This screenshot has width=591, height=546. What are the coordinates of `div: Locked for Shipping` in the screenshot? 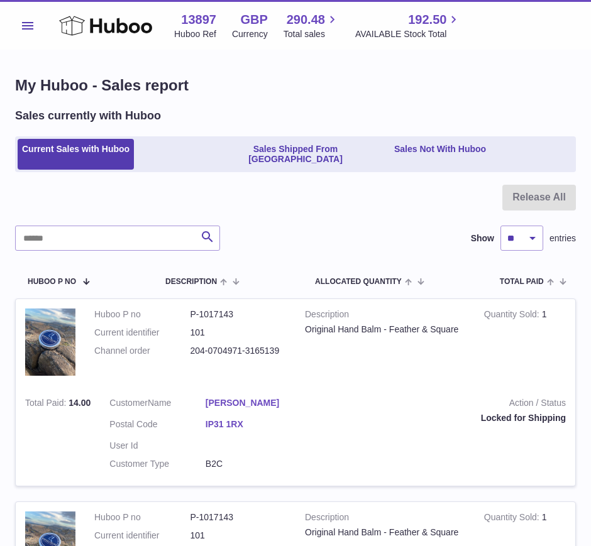 It's located at (442, 418).